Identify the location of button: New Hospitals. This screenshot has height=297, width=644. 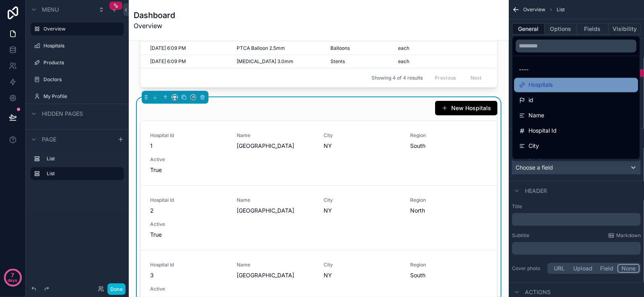
(466, 108).